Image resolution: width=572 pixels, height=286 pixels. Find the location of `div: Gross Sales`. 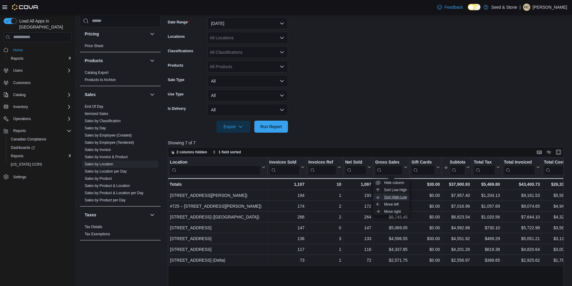

div: Gross Sales is located at coordinates (389, 167).